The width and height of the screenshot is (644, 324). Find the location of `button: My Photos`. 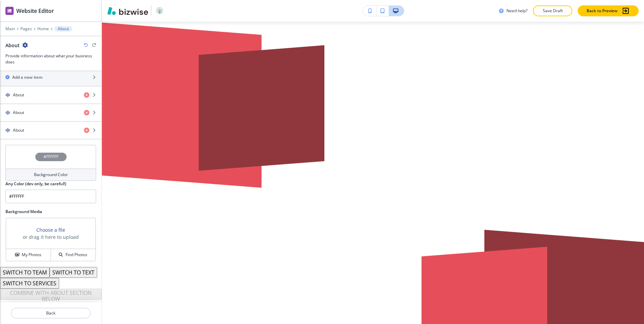

button: My Photos is located at coordinates (29, 255).